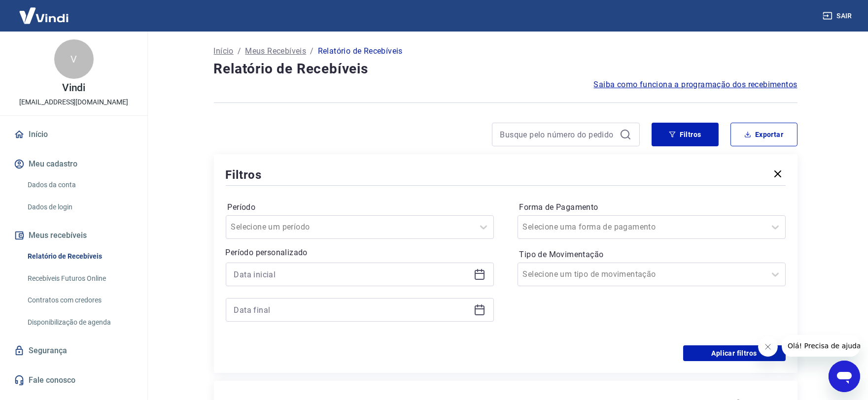 The image size is (868, 400). Describe the element at coordinates (360, 207) in the screenshot. I see `label: Período` at that location.